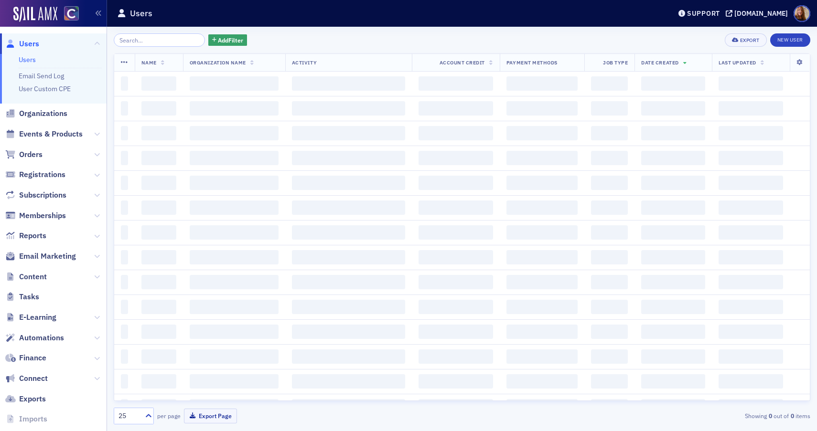 The height and width of the screenshot is (431, 817). I want to click on div: Showing out of items, so click(697, 416).